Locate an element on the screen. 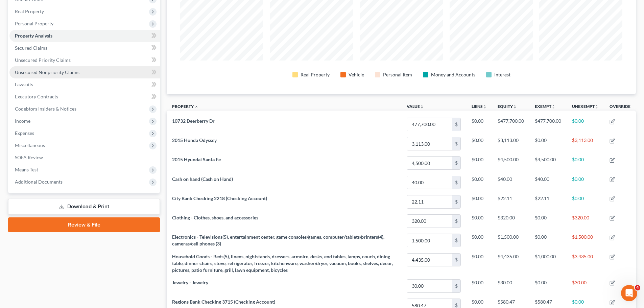 The height and width of the screenshot is (308, 644). span: Miscellaneous is located at coordinates (30, 145).